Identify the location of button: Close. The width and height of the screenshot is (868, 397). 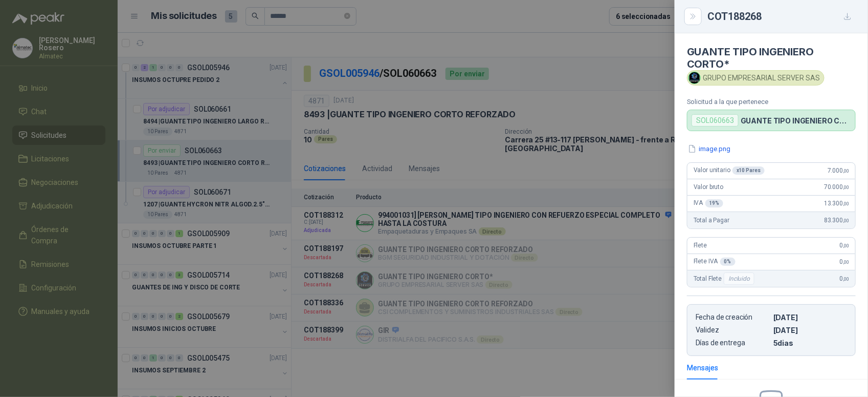
(693, 16).